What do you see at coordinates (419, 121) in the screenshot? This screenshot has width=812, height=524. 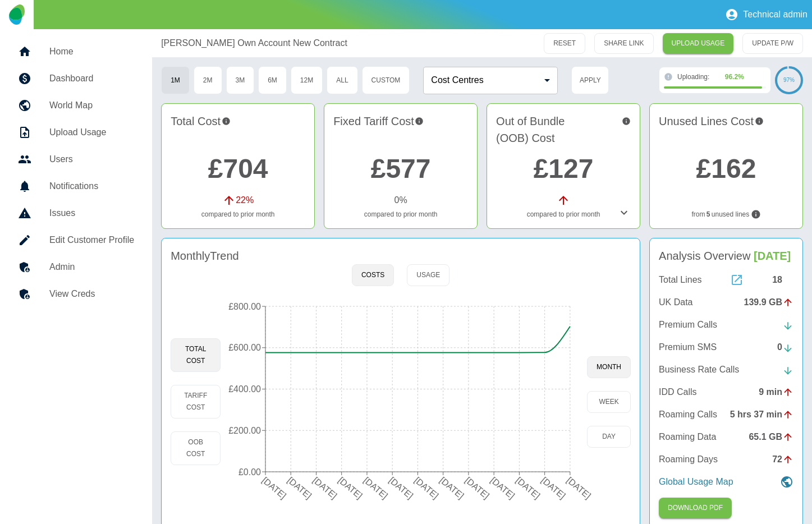 I see `svg: This is your recurring contracted cost` at bounding box center [419, 121].